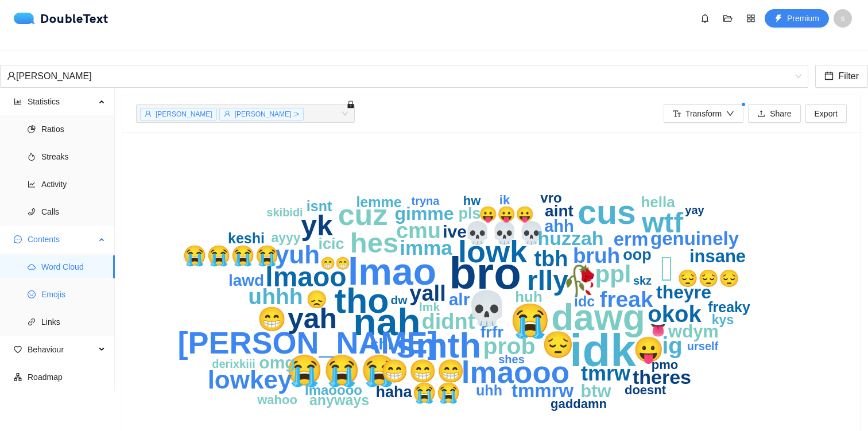 The image size is (868, 431). Describe the element at coordinates (728, 18) in the screenshot. I see `button: folder-open` at that location.